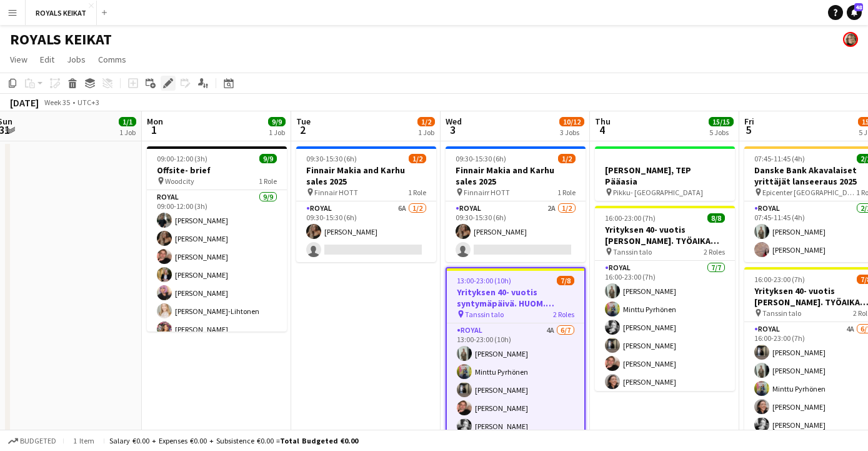  What do you see at coordinates (19, 60) in the screenshot?
I see `span: View` at bounding box center [19, 60].